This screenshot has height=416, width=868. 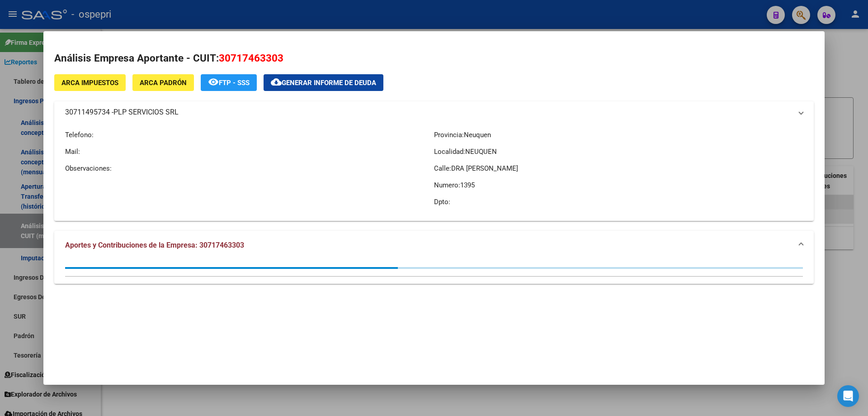 What do you see at coordinates (164, 83) in the screenshot?
I see `span: ARCA Padrón` at bounding box center [164, 83].